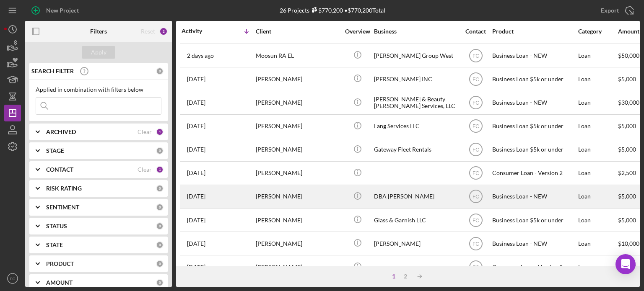 The image size is (644, 291). What do you see at coordinates (196, 244) in the screenshot?
I see `time: 2025-09-24 16:18` at bounding box center [196, 244].